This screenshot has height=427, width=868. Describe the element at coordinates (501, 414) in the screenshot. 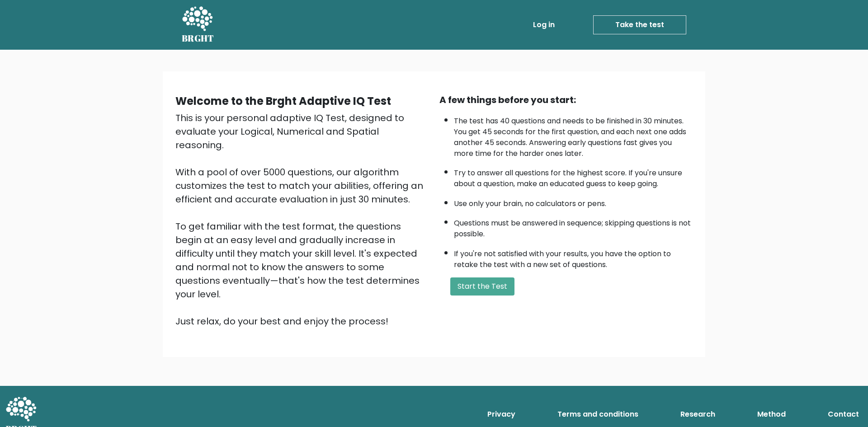

I see `a: Privacy` at that location.